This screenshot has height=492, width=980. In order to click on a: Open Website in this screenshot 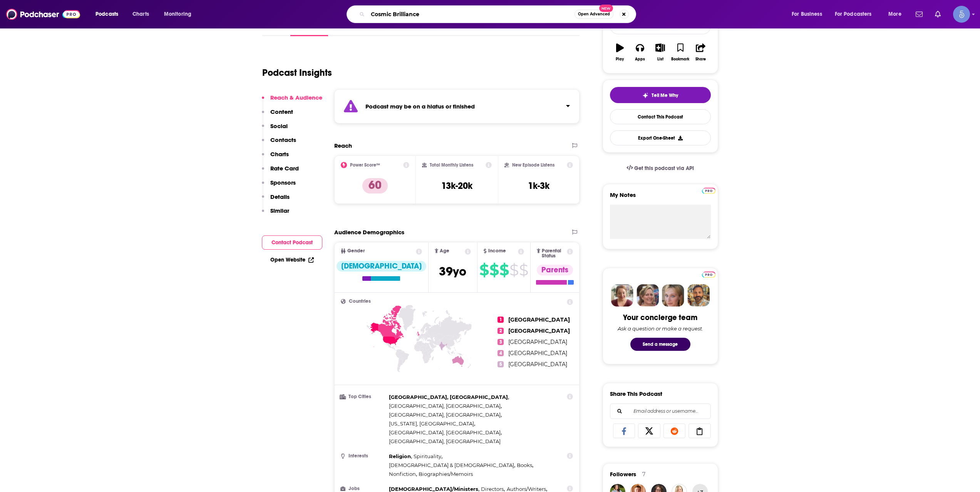, I will do `click(292, 259)`.